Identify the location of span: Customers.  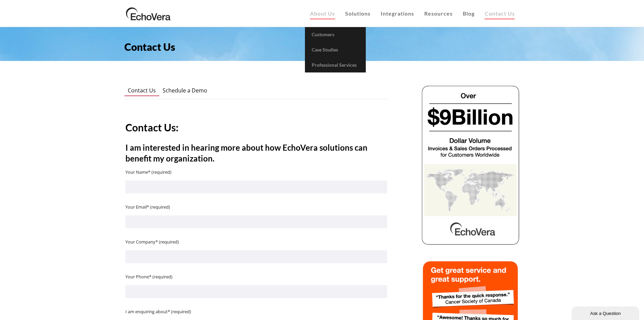
(323, 34).